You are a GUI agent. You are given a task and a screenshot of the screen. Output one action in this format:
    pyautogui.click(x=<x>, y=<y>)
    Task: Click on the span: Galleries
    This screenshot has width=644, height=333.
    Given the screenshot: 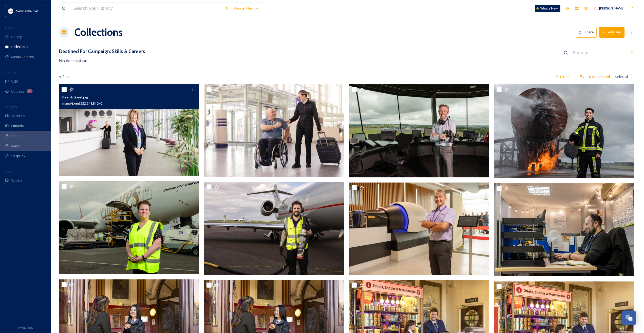 What is the action you would take?
    pyautogui.click(x=18, y=116)
    